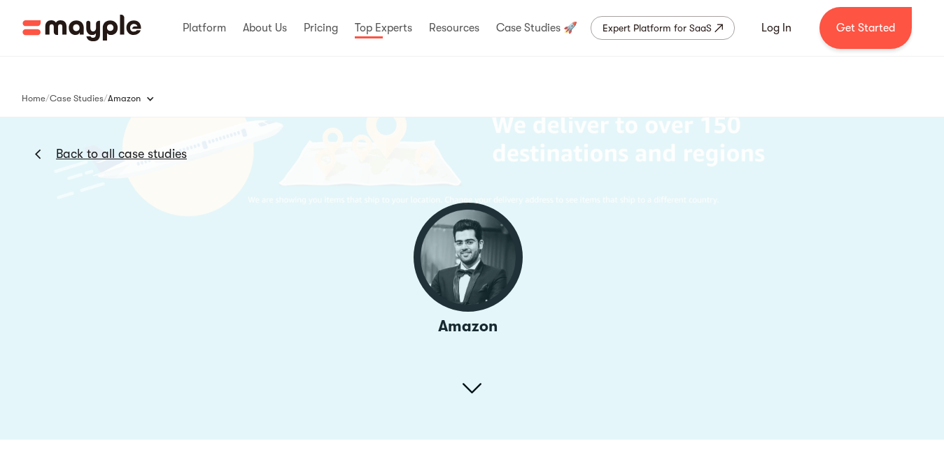 This screenshot has height=455, width=944. I want to click on a: Home, so click(34, 99).